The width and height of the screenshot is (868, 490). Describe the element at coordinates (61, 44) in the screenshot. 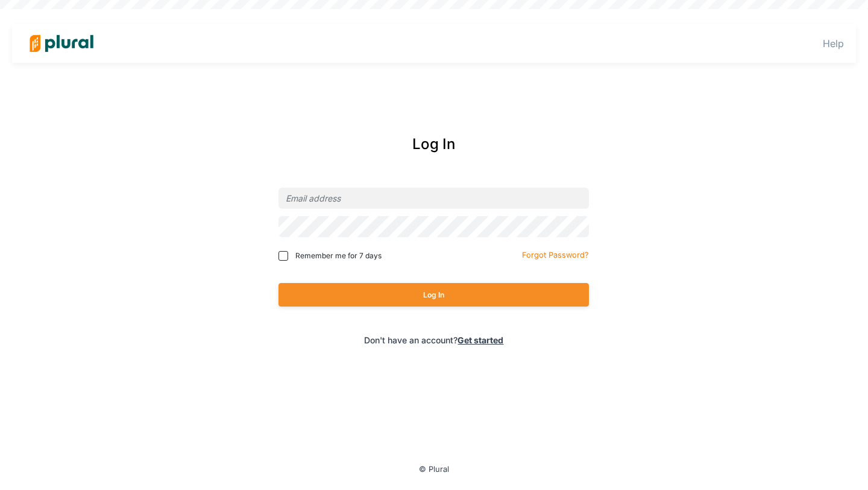

I see `img: Logo for Plural` at that location.